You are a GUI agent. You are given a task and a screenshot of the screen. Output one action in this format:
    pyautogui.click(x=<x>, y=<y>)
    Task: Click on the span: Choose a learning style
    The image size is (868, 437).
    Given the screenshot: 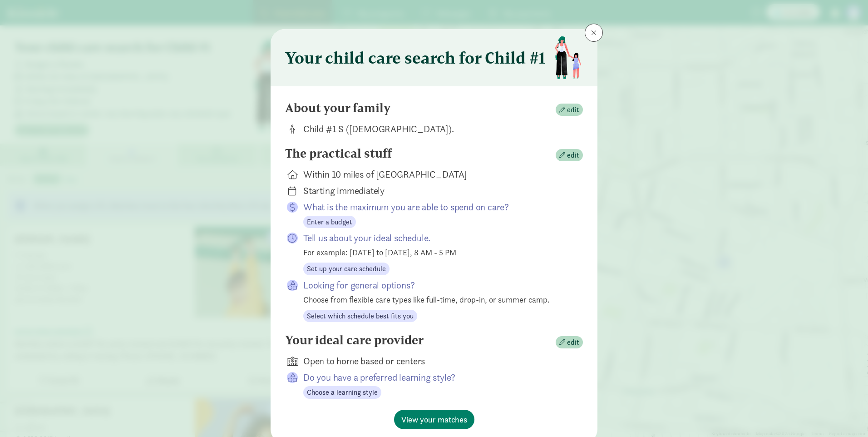 What is the action you would take?
    pyautogui.click(x=342, y=392)
    